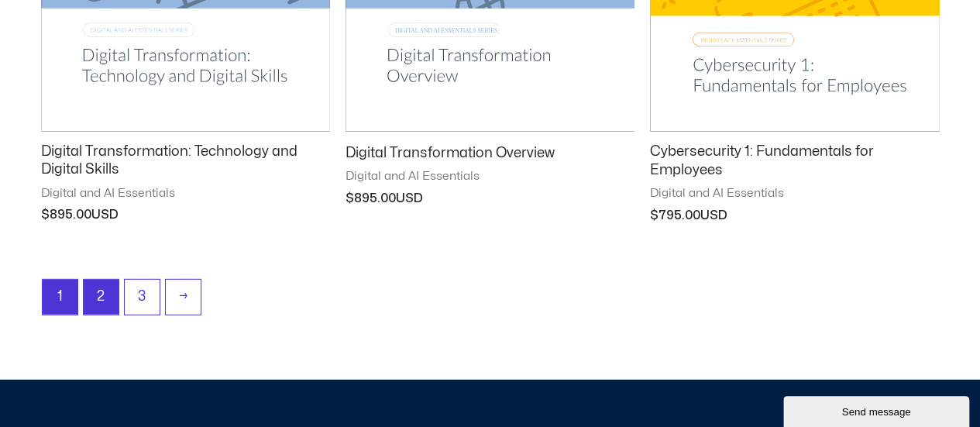 This screenshot has width=980, height=427. I want to click on h2: Digital Transformation: Technology and Digital Skills, so click(185, 161).